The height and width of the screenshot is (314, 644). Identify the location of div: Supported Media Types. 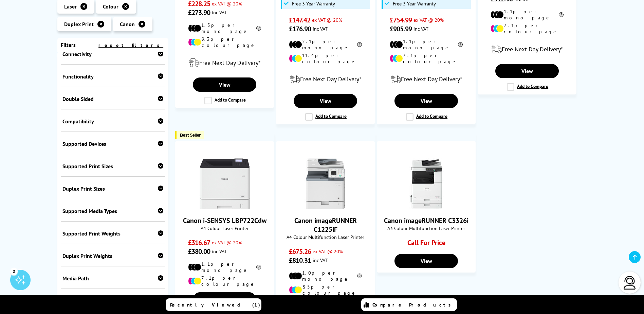
(113, 211).